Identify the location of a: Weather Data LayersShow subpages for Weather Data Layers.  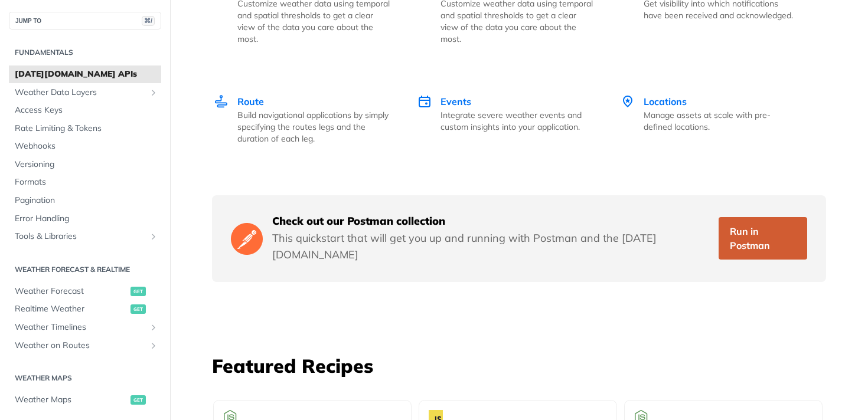
(85, 93).